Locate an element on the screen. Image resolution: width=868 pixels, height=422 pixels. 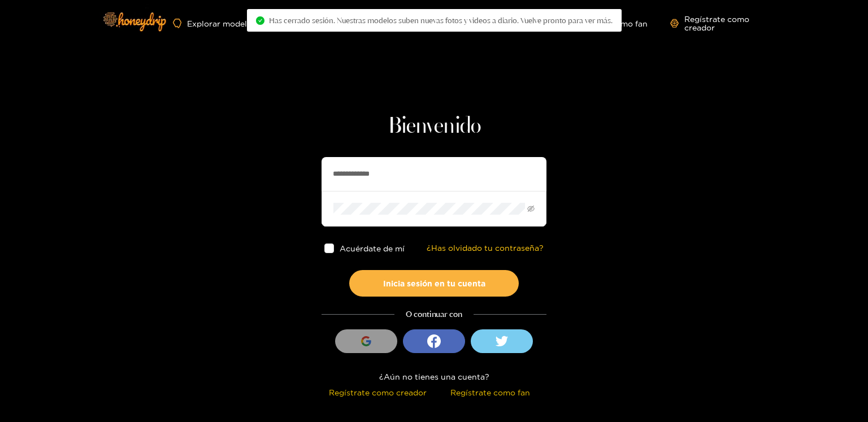
button: Inicia sesión en tu cuenta is located at coordinates (434, 283).